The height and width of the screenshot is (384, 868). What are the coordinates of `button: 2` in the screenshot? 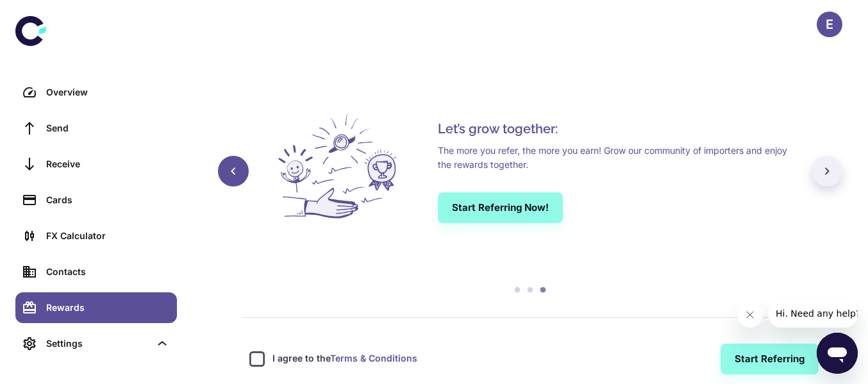 It's located at (530, 291).